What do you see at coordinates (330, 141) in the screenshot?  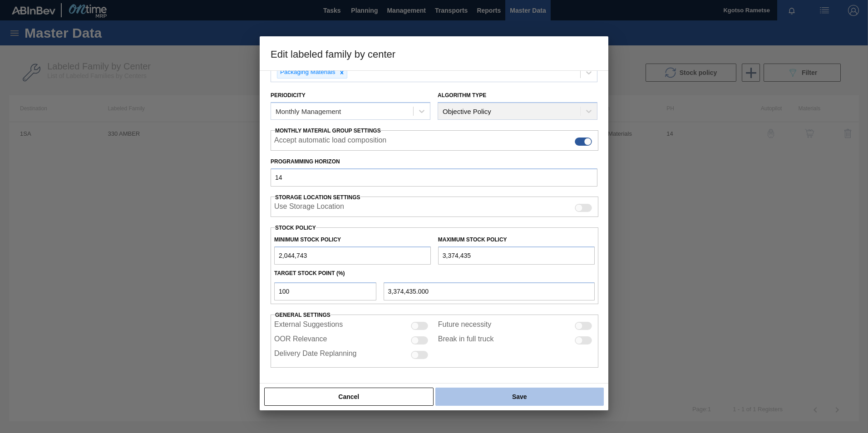 I see `label: Accept automatic load composition` at bounding box center [330, 141].